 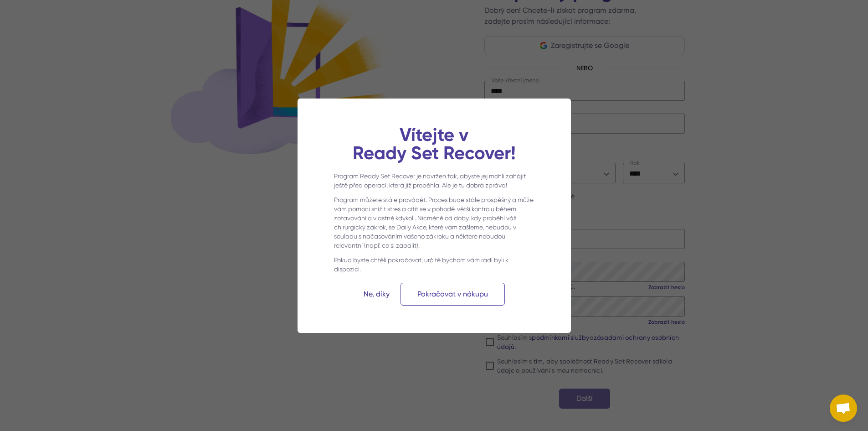 What do you see at coordinates (453, 294) in the screenshot?
I see `div: Pokračovat v nákupu` at bounding box center [453, 294].